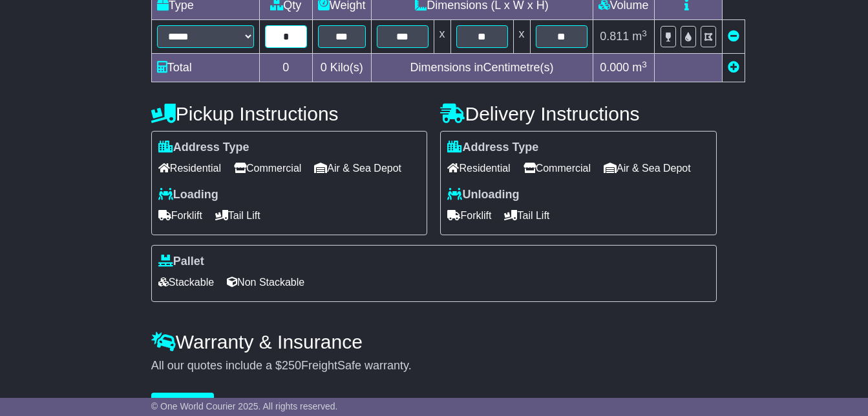  What do you see at coordinates (614, 36) in the screenshot?
I see `span: 0.811` at bounding box center [614, 36].